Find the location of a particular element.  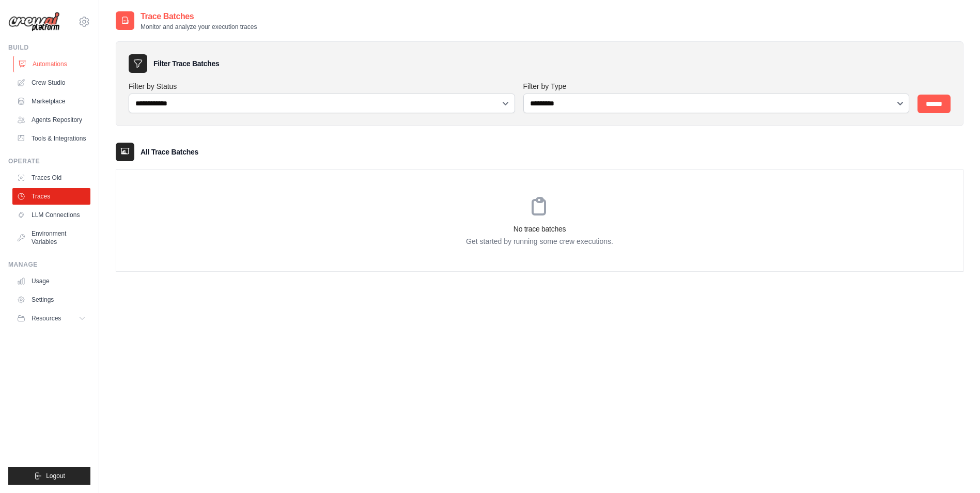

h3: All Trace Batches is located at coordinates (169, 152).